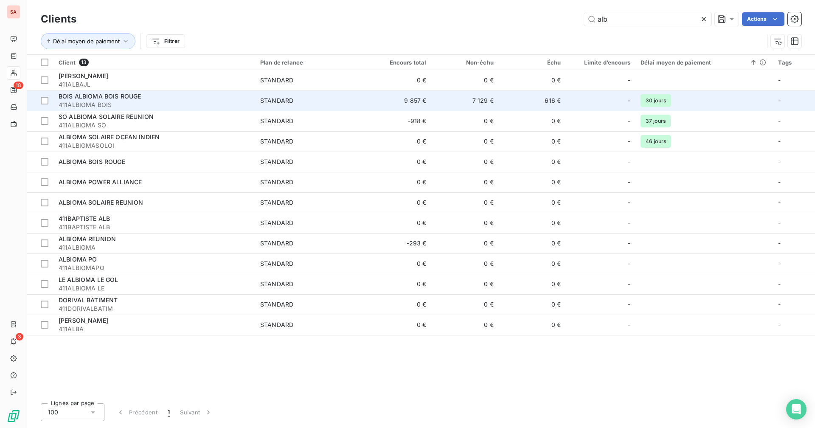  What do you see at coordinates (532, 62) in the screenshot?
I see `div: Échu` at bounding box center [532, 62].